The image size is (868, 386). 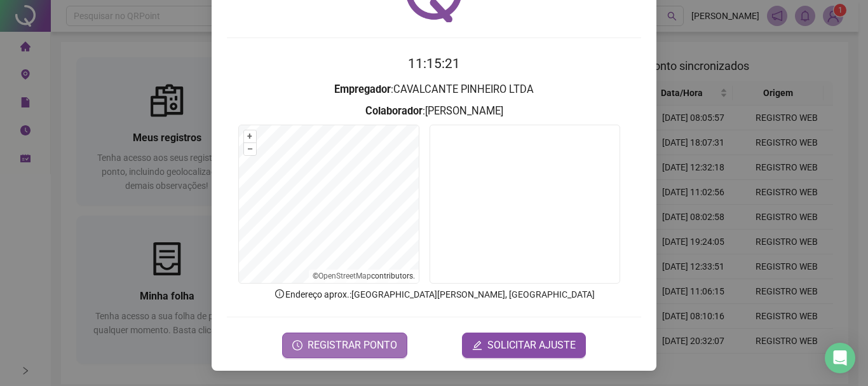 I want to click on span: edit, so click(x=477, y=345).